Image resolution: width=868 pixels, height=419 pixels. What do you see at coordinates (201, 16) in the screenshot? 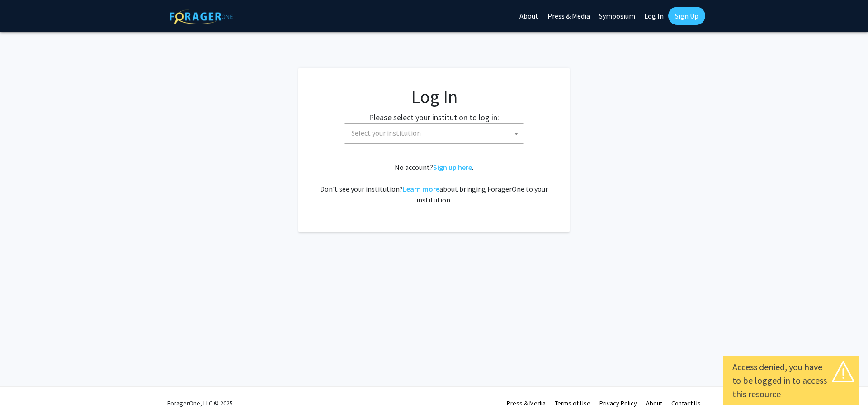
I see `img: ForagerOne Logo` at bounding box center [201, 16].